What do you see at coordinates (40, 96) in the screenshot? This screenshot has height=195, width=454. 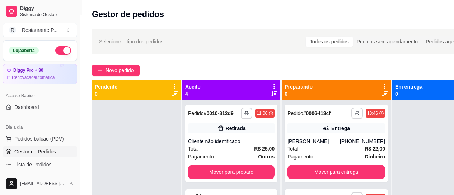 I see `div: Acesso Rápido` at bounding box center [40, 96].